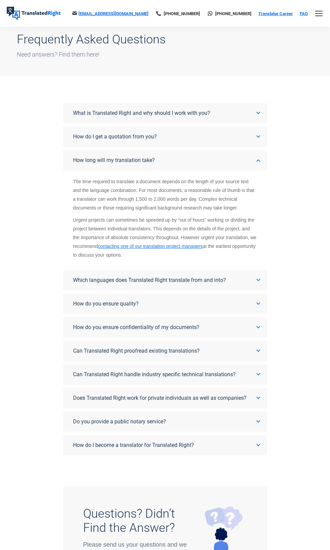  I want to click on span: How do you ensure confidentiality of my documents?, so click(136, 327).